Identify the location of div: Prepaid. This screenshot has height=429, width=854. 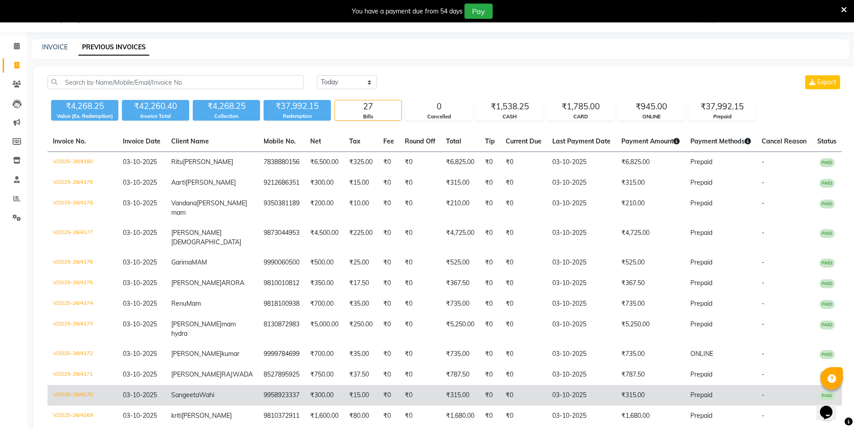
(722, 116).